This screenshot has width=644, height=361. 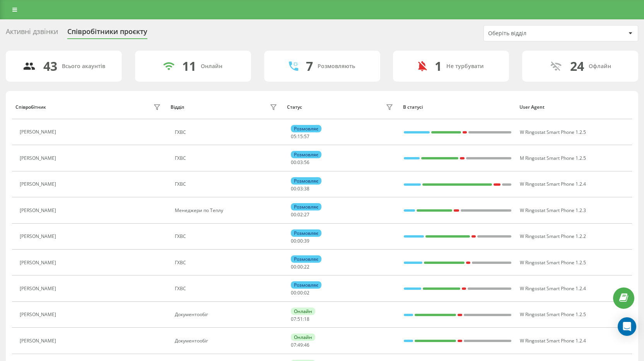 I want to click on div: User Agent, so click(x=574, y=107).